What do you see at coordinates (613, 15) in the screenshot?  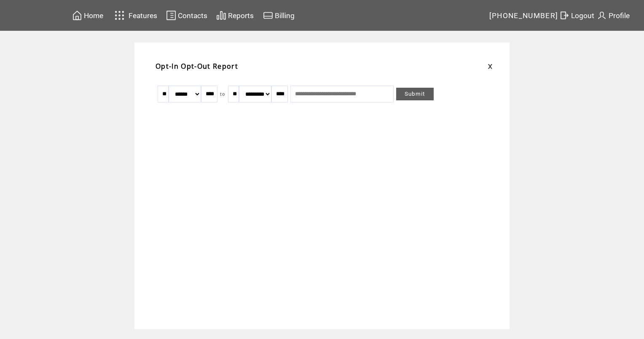 I see `a: Profile` at bounding box center [613, 15].